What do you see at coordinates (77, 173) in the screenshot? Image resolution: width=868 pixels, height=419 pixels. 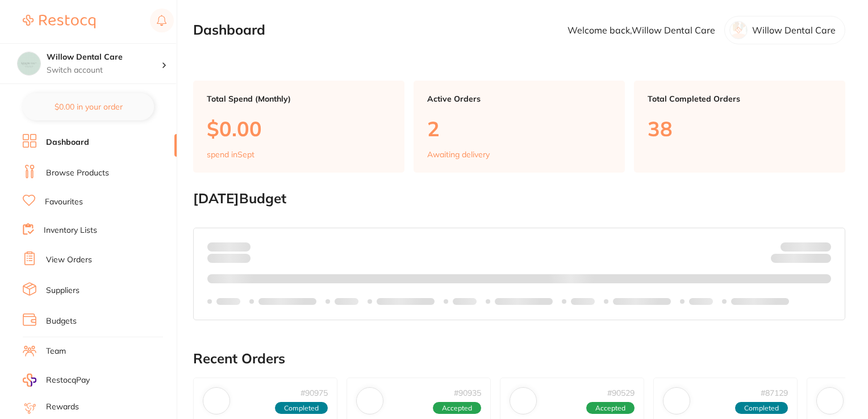 I see `a: Browse Products` at bounding box center [77, 173].